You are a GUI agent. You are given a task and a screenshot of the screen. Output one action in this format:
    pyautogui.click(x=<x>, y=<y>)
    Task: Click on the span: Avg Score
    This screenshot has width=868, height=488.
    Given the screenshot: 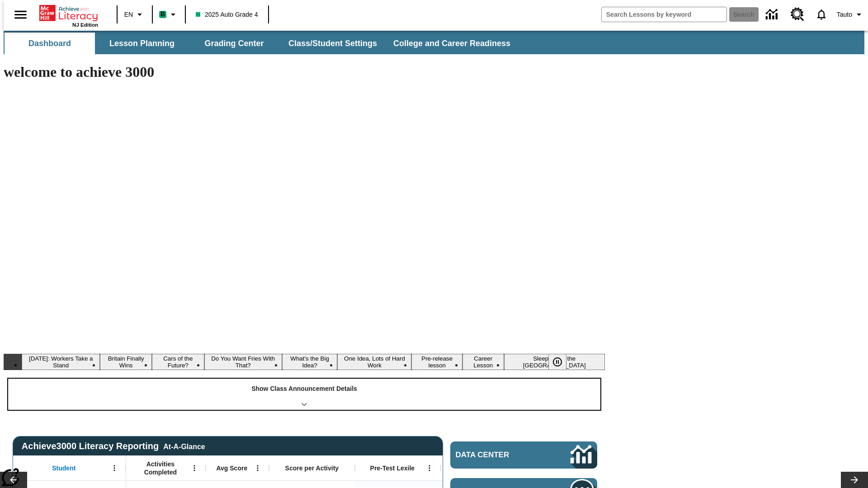 What is the action you would take?
    pyautogui.click(x=232, y=468)
    